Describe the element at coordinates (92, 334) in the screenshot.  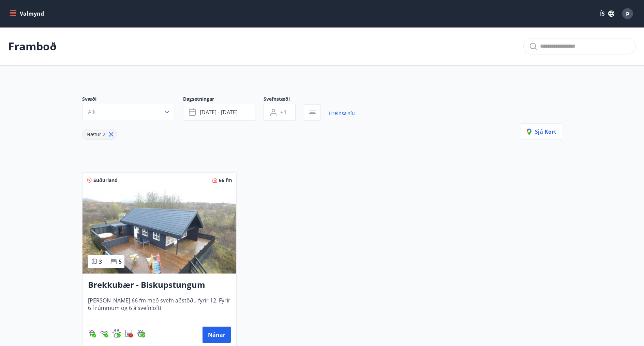
I see `div: Gasgrill` at that location.